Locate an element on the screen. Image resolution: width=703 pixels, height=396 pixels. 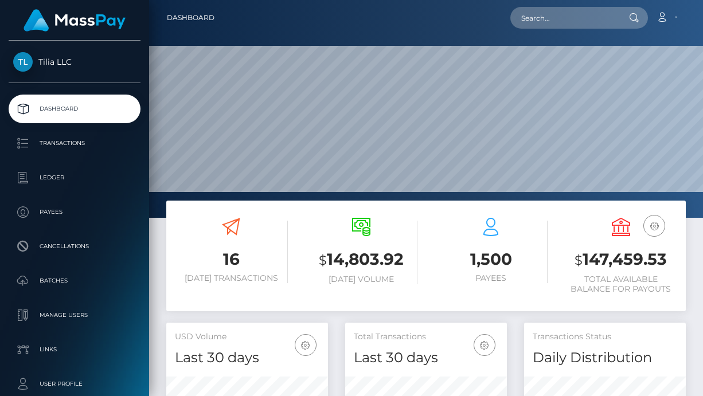
a: Links is located at coordinates (75, 350).